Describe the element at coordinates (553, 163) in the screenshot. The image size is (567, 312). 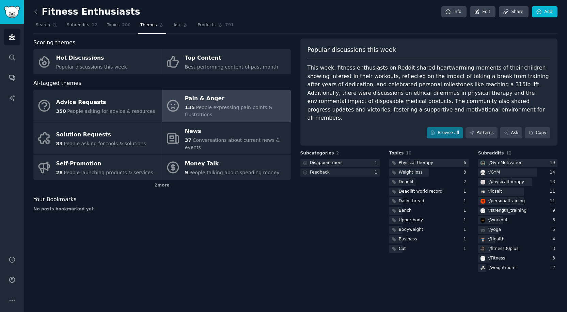
I see `div: 19` at that location.